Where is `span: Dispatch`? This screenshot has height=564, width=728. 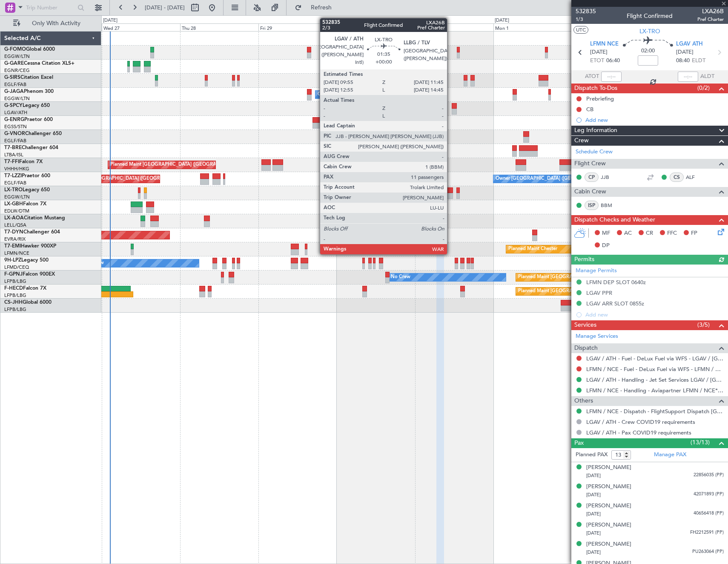 span: Dispatch is located at coordinates (586, 348).